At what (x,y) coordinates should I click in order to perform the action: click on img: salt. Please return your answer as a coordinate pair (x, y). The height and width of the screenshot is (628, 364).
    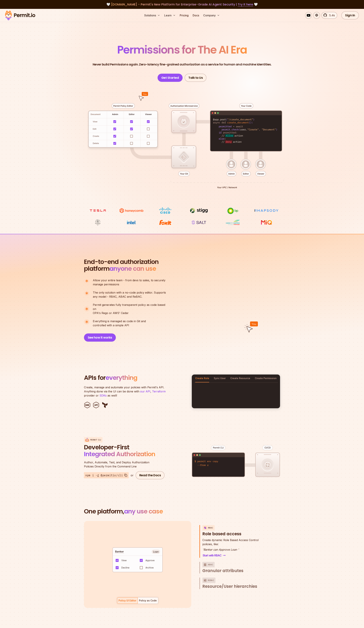
    Looking at the image, I should click on (199, 223).